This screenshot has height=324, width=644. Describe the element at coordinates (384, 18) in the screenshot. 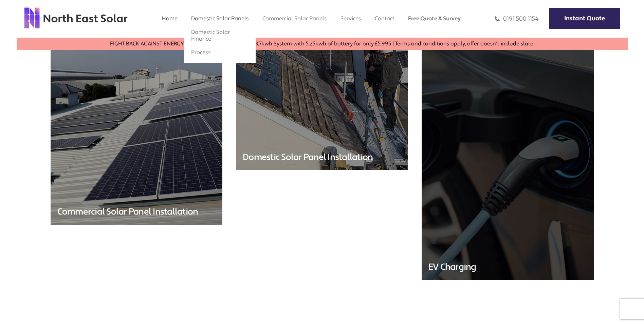

I see `a: Contact` at that location.